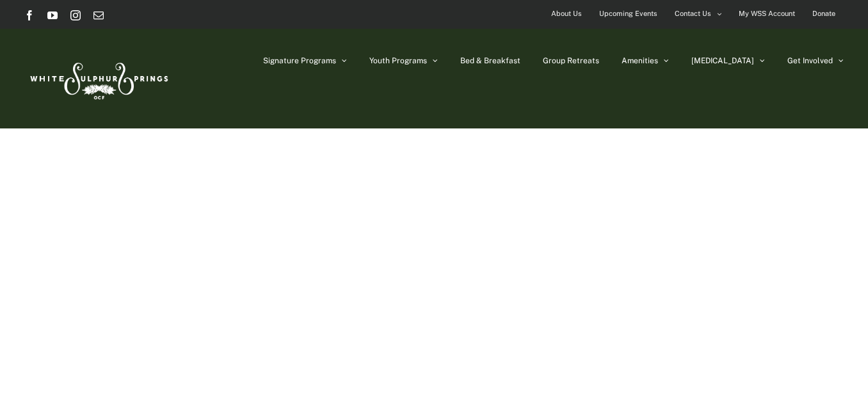 Image resolution: width=868 pixels, height=416 pixels. Describe the element at coordinates (571, 61) in the screenshot. I see `span: Group Retreats` at that location.